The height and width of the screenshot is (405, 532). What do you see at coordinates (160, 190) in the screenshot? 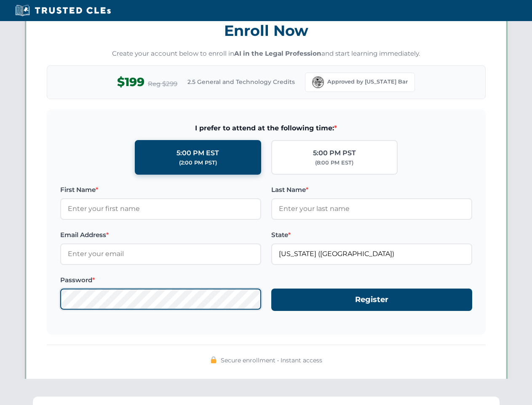
I see `label: First Name` at bounding box center [160, 190].